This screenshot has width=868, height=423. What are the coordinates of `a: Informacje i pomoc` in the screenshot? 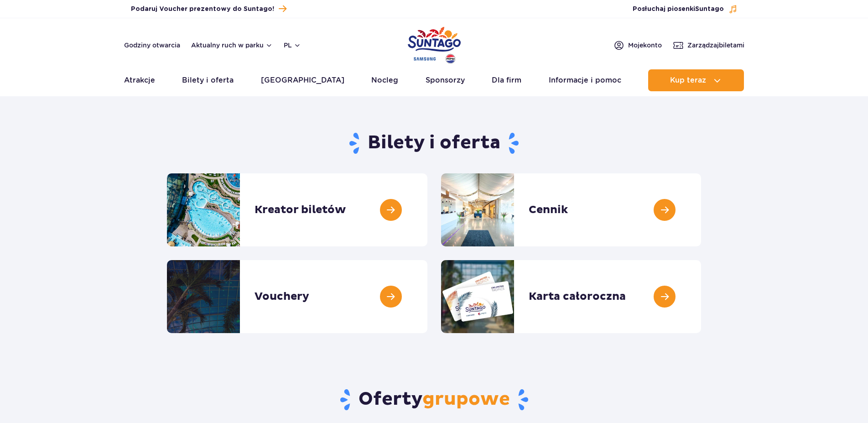 It's located at (585, 80).